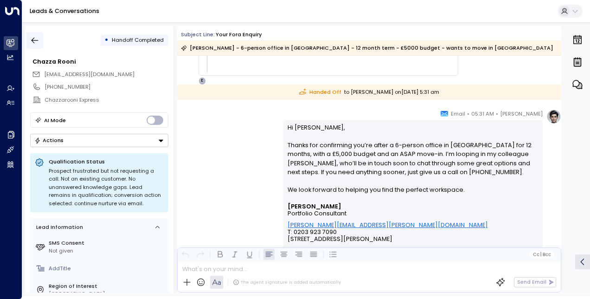 Image resolution: width=590 pixels, height=299 pixels. What do you see at coordinates (317, 213) in the screenshot?
I see `span: Portfolio Consultant` at bounding box center [317, 213].